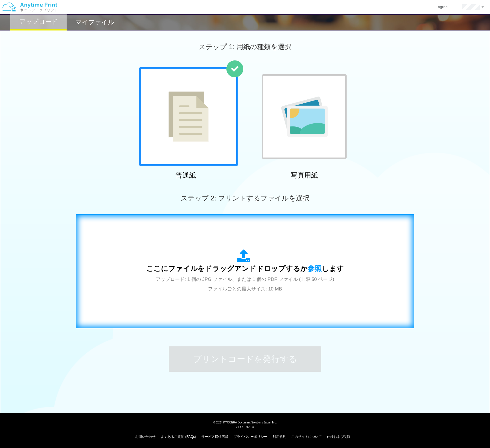  What do you see at coordinates (245, 427) in the screenshot?
I see `span: v1.17.0.32136` at bounding box center [245, 427].